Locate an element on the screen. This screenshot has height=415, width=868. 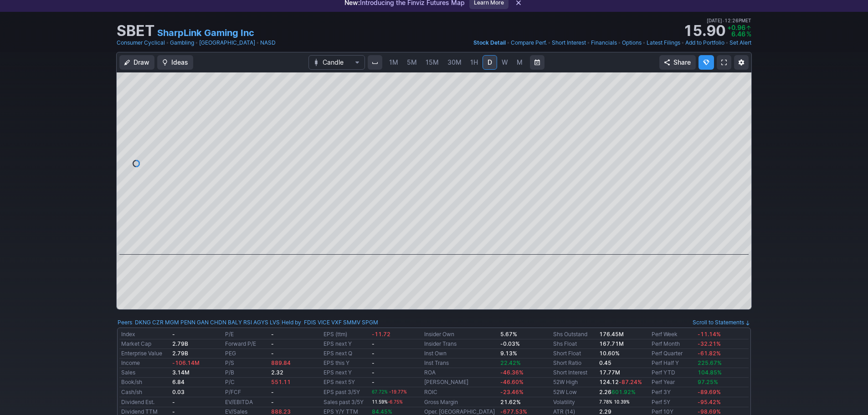
a: AGYS is located at coordinates (260, 323).